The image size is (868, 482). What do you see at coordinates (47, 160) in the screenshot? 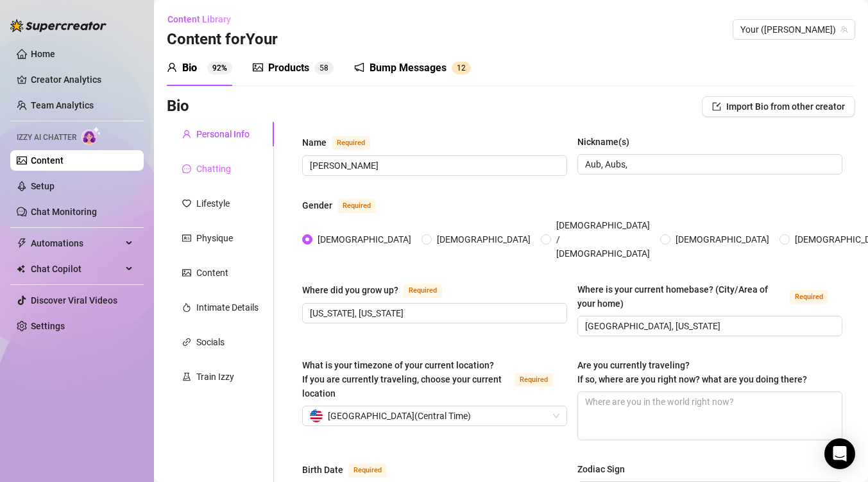
I see `a: Content` at bounding box center [47, 160].